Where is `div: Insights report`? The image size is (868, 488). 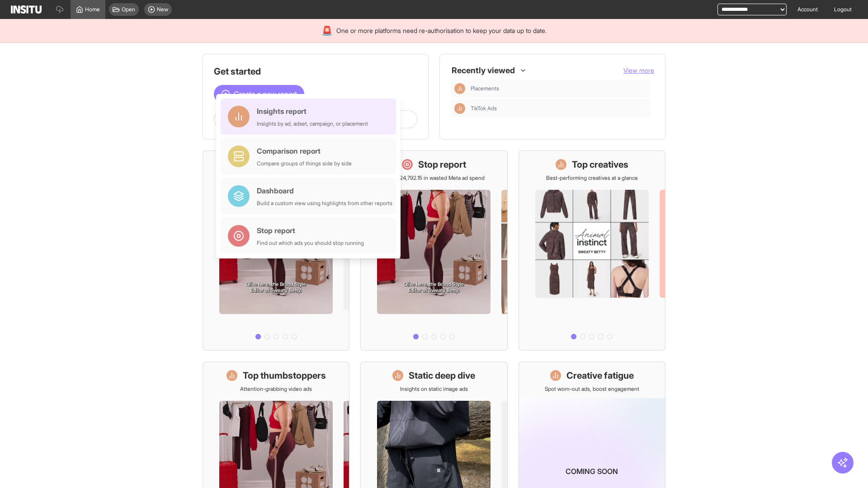 div: Insights report is located at coordinates (312, 111).